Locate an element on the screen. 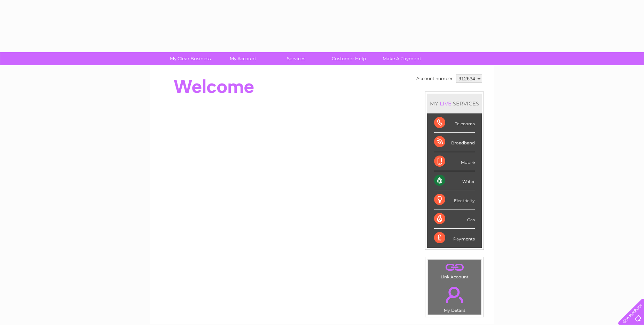 The width and height of the screenshot is (644, 325). div: MY SERVICES is located at coordinates (454, 103).